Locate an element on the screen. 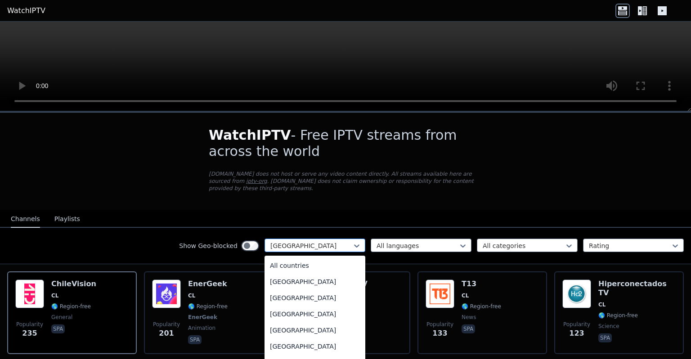  span: news is located at coordinates (469, 317).